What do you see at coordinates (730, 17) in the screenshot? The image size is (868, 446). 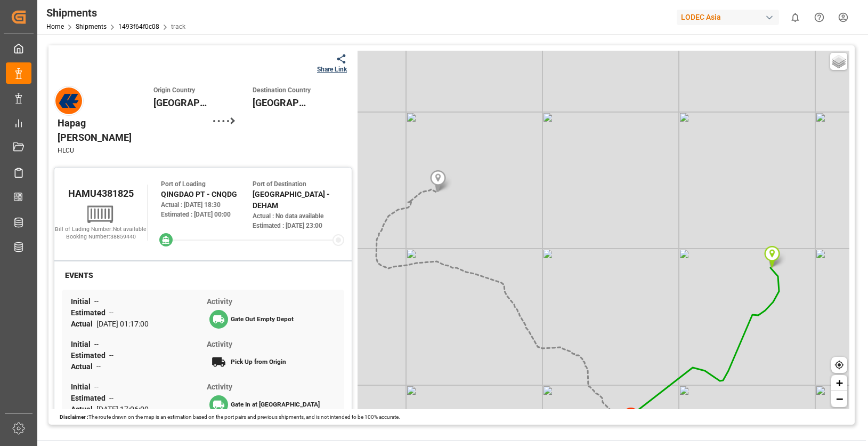 I see `button: LODEC Asia` at bounding box center [730, 17].